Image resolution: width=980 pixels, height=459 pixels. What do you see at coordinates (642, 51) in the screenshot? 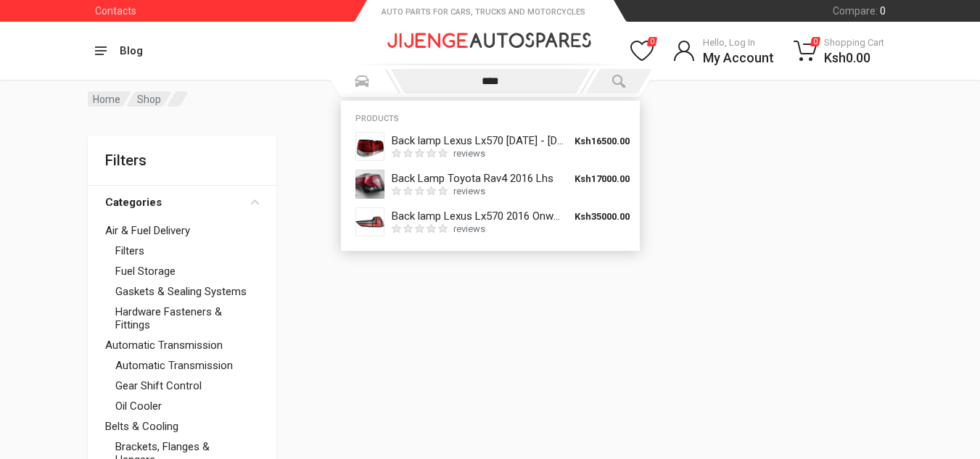
I see `a: 0` at bounding box center [642, 51].